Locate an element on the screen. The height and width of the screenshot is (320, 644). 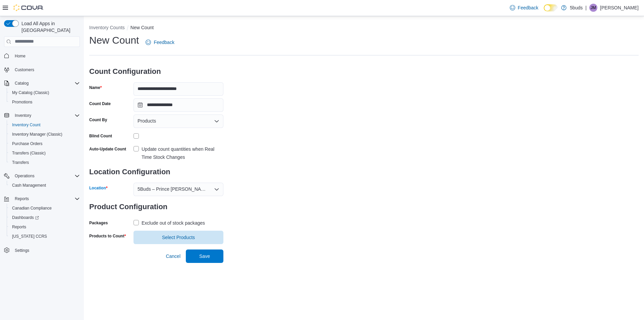
div: Update count quantities when Real Time Stock Changes is located at coordinates (182, 153).